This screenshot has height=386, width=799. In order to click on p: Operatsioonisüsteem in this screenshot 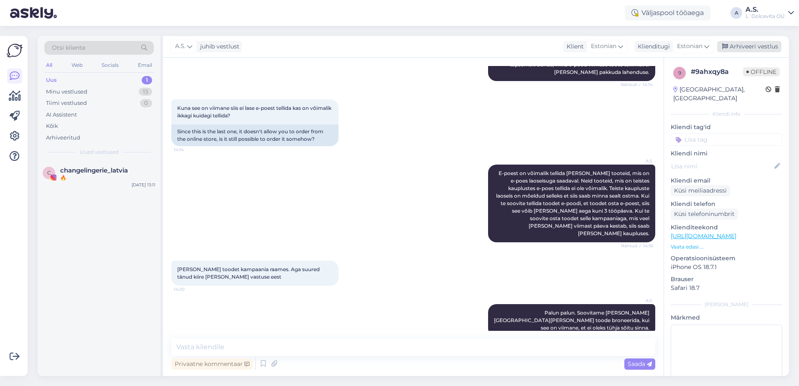, I will do `click(726, 258)`.